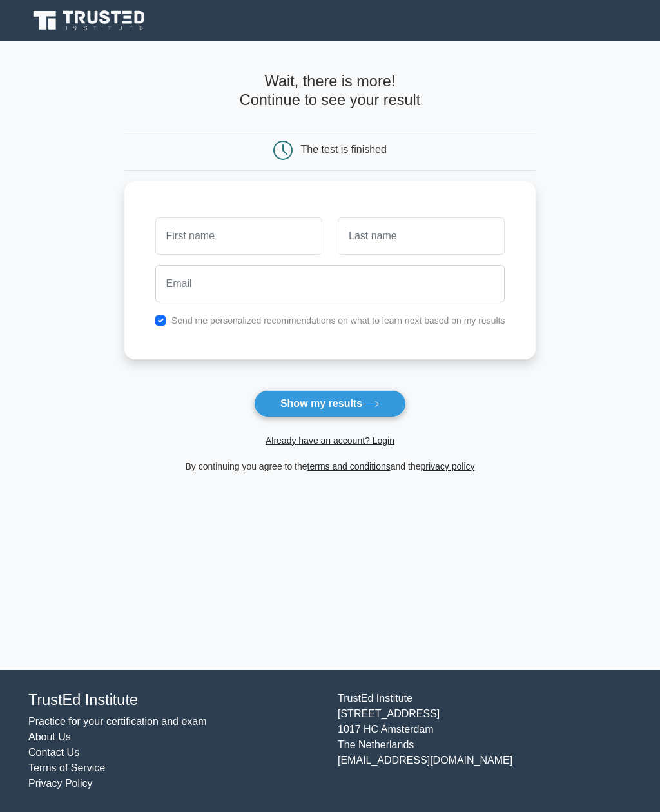 The image size is (660, 812). What do you see at coordinates (66, 767) in the screenshot?
I see `a: Terms of Service` at bounding box center [66, 767].